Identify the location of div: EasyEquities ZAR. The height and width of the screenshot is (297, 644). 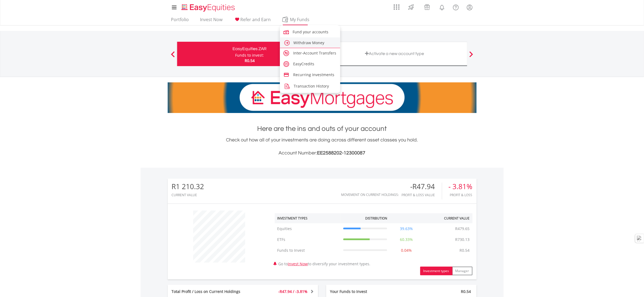
(250, 49).